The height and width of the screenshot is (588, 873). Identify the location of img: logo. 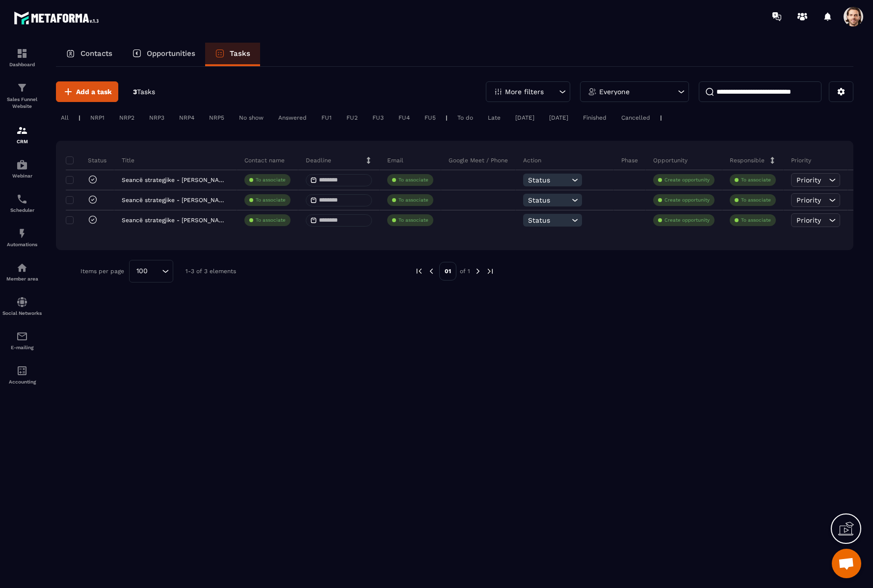
(58, 18).